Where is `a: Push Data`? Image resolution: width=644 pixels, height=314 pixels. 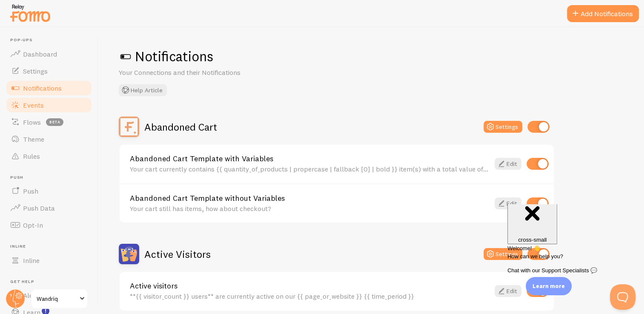
a: Push Data is located at coordinates (49, 208).